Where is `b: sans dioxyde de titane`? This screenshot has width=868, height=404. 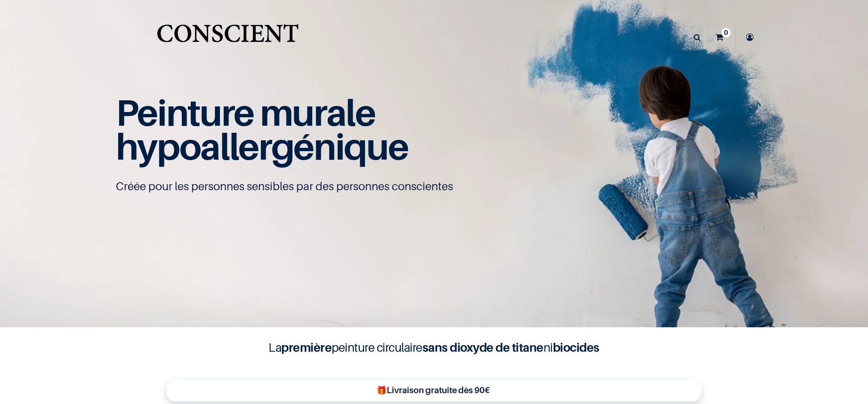 b: sans dioxyde de titane is located at coordinates (483, 347).